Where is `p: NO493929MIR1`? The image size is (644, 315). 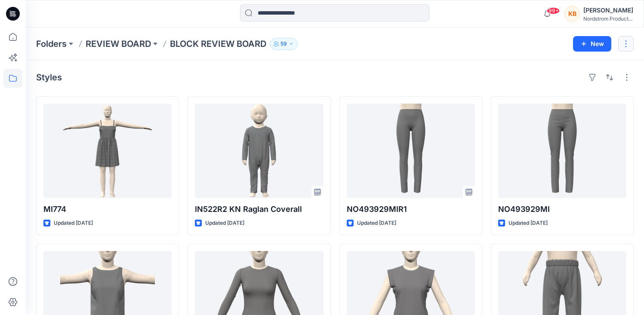
p: NO493929MIR1 is located at coordinates (411, 209).